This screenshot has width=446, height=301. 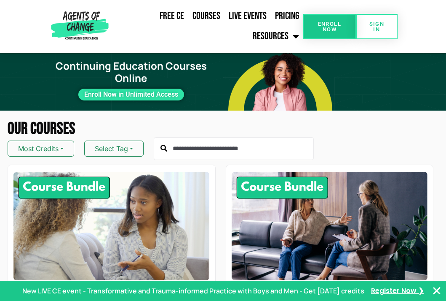 I want to click on a: Courses, so click(x=207, y=16).